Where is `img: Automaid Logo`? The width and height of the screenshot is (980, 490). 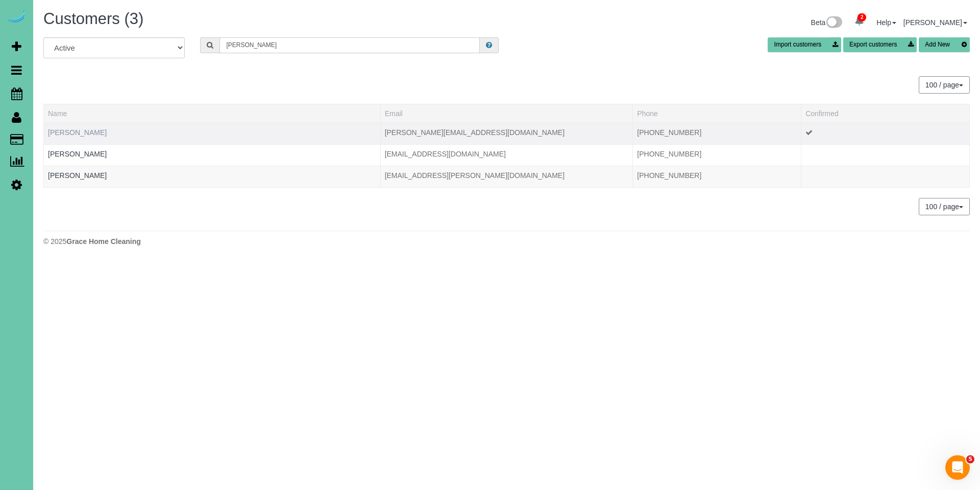 img: Automaid Logo is located at coordinates (17, 18).